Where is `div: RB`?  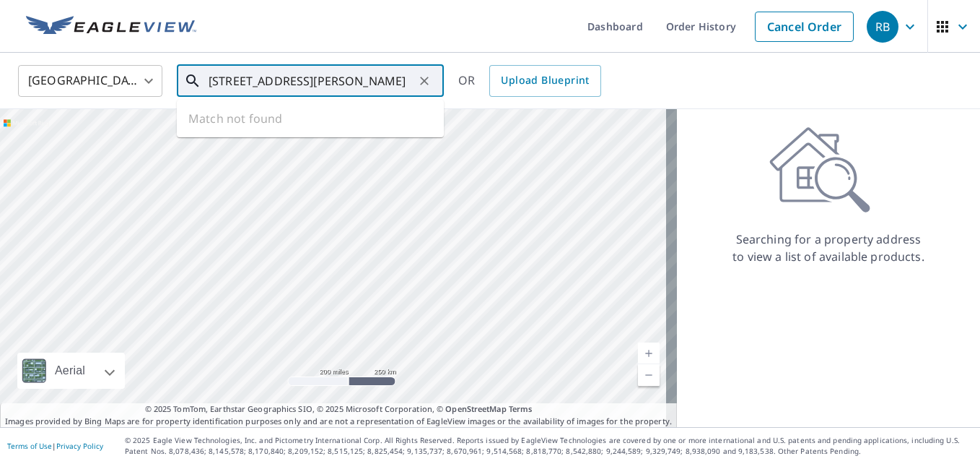
div: RB is located at coordinates (882, 27).